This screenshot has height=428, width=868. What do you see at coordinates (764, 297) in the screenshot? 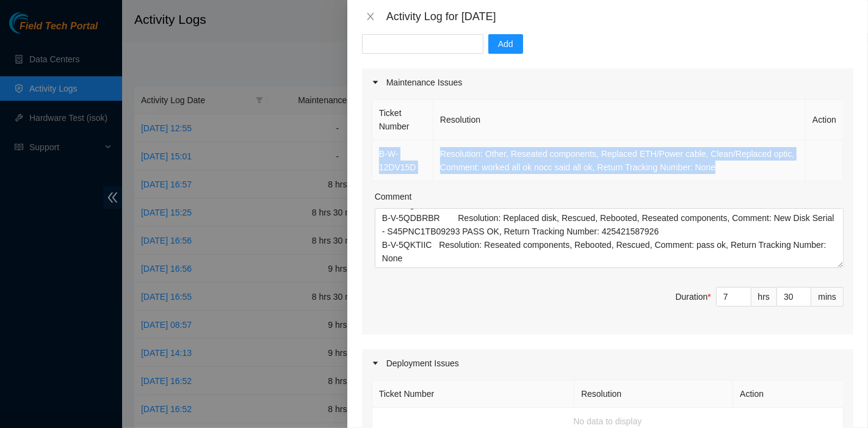
I see `div: hrs` at bounding box center [764, 297].